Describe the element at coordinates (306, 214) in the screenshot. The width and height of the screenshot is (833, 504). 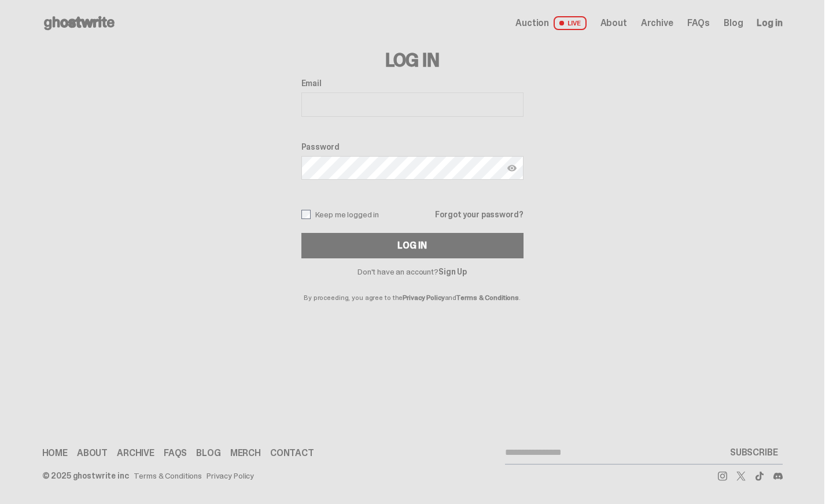
I see `input: Keep me logged in` at that location.